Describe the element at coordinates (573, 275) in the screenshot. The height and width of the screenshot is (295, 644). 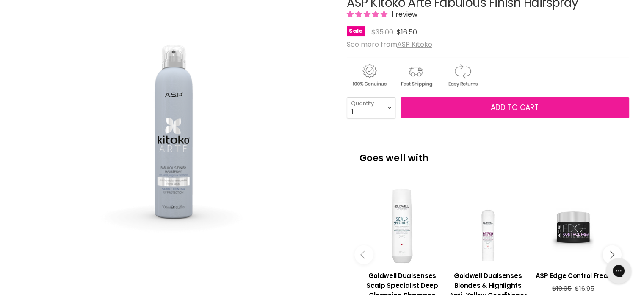
I see `h3: ASP Edge Control Freak` at that location.